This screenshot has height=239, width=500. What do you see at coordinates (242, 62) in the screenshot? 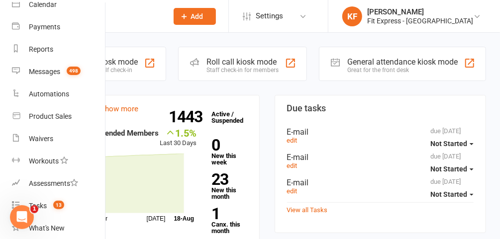
I see `div: Roll call kiosk mode` at bounding box center [242, 62].